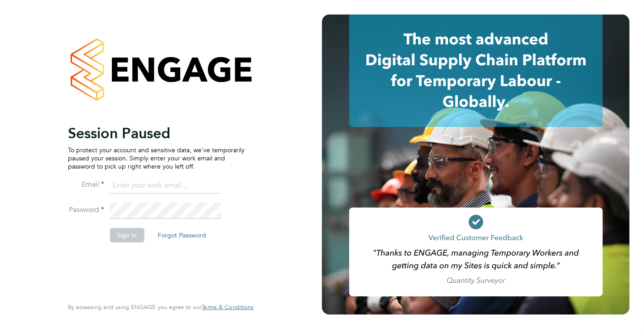 Image resolution: width=644 pixels, height=329 pixels. I want to click on h2: Session Paused, so click(156, 133).